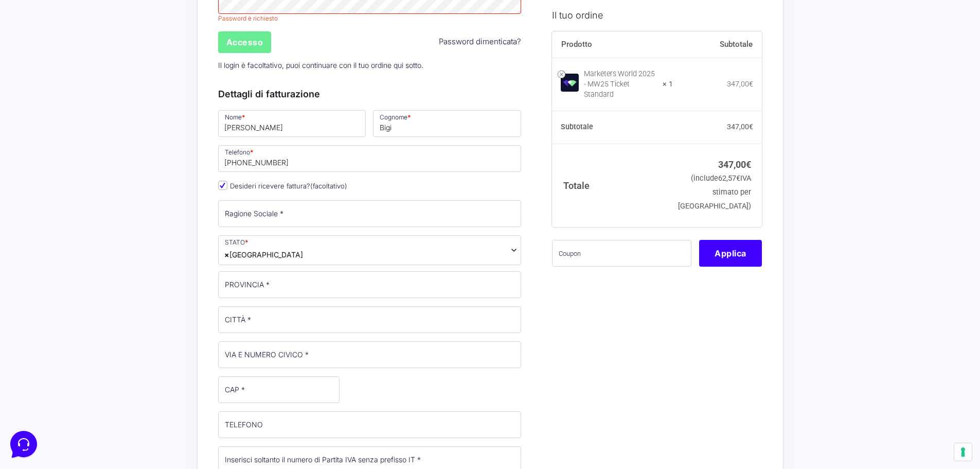 This screenshot has height=469, width=980. Describe the element at coordinates (245, 43) in the screenshot. I see `input: Accesso` at that location.